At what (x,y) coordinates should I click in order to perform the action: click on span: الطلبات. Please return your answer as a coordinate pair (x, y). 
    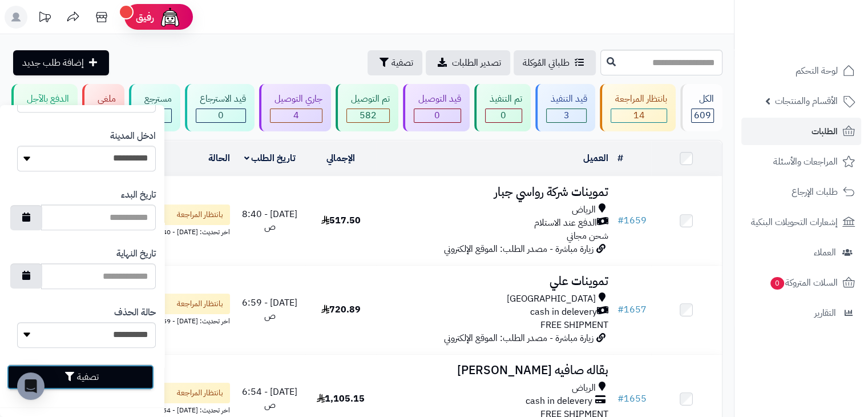
    Looking at the image, I should click on (824, 131).